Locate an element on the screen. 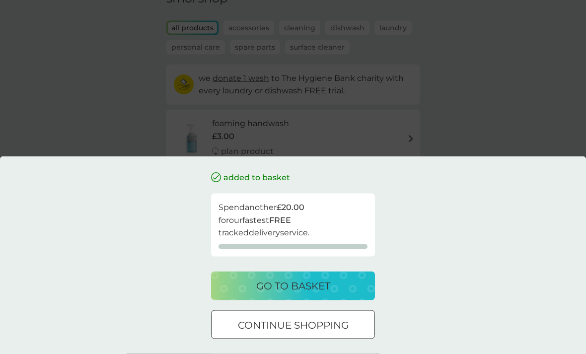 The height and width of the screenshot is (354, 586). strong: £20.00 is located at coordinates (291, 207).